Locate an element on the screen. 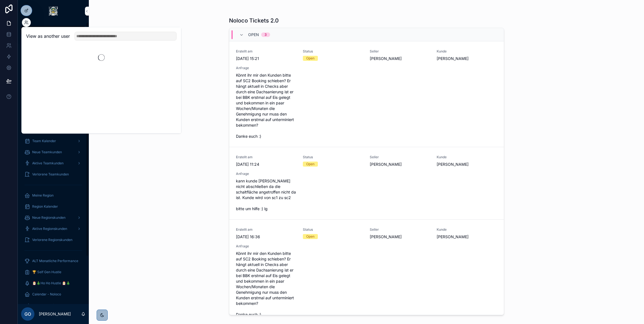 The height and width of the screenshot is (324, 644). a: Neue Teamkunden is located at coordinates (53, 152).